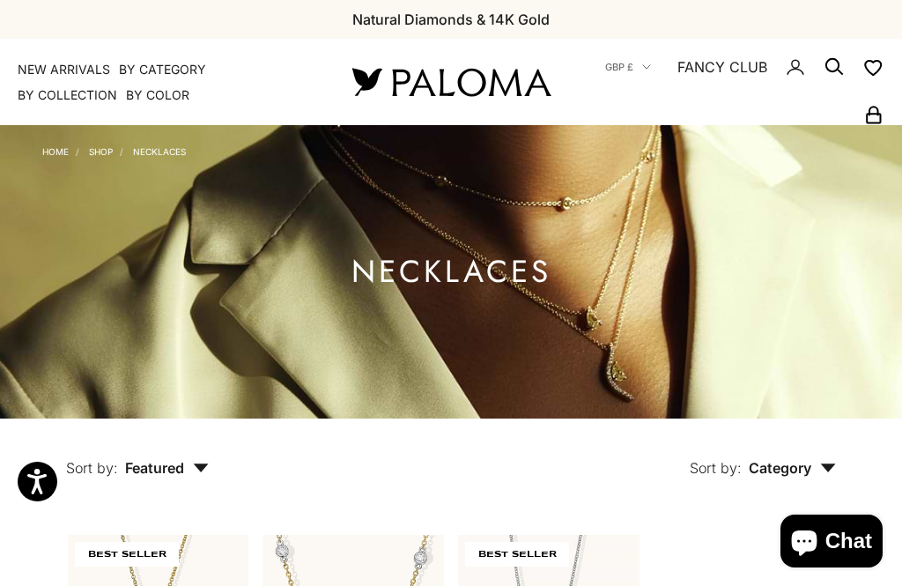 This screenshot has width=902, height=586. Describe the element at coordinates (63, 70) in the screenshot. I see `a: NEW ARRIVALS` at that location.